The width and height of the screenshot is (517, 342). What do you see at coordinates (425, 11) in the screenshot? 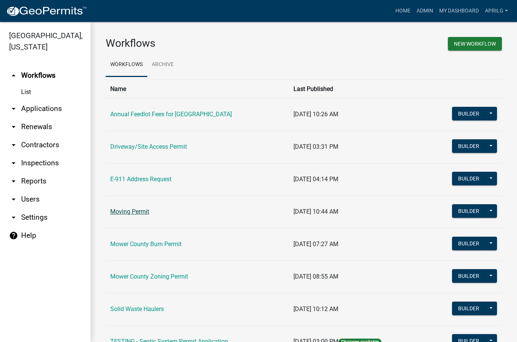
I see `a: Admin` at bounding box center [425, 11].